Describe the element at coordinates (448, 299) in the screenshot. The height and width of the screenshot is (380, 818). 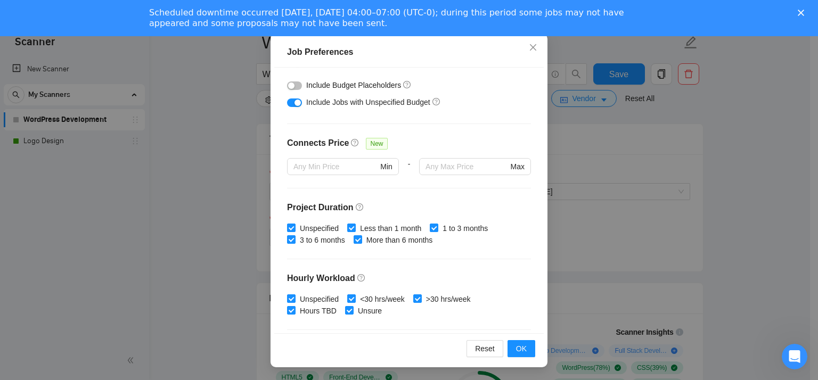
I see `span: >30 hrs/week` at that location.